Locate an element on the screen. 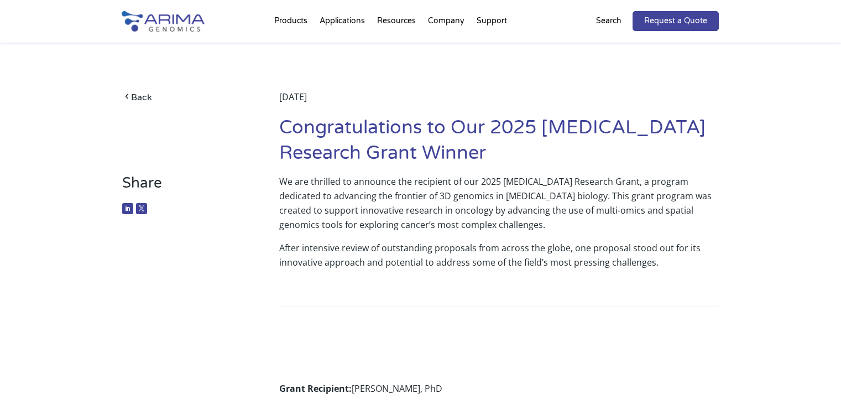 This screenshot has width=841, height=404. h3: Share is located at coordinates (184, 187).